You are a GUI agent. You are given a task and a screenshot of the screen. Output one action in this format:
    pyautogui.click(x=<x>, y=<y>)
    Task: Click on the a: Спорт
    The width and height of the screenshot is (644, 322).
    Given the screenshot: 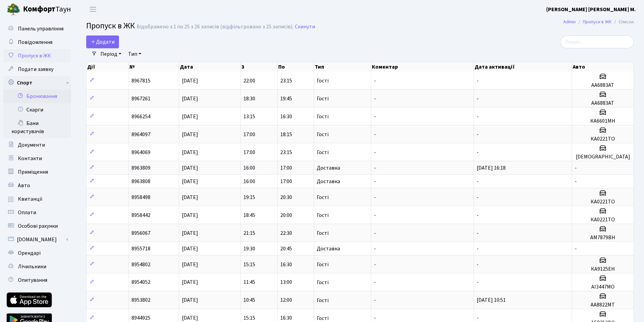 What is the action you would take?
    pyautogui.click(x=37, y=83)
    